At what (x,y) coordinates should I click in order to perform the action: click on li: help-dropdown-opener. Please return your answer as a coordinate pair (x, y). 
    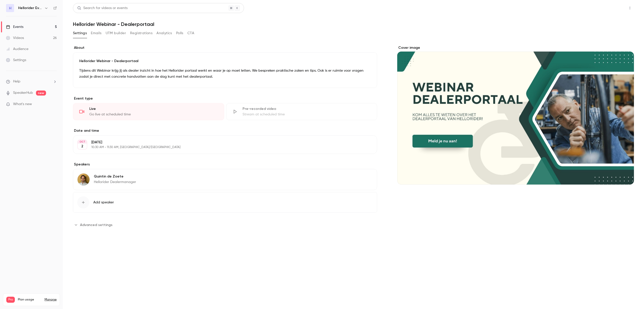
    Looking at the image, I should click on (32, 81).